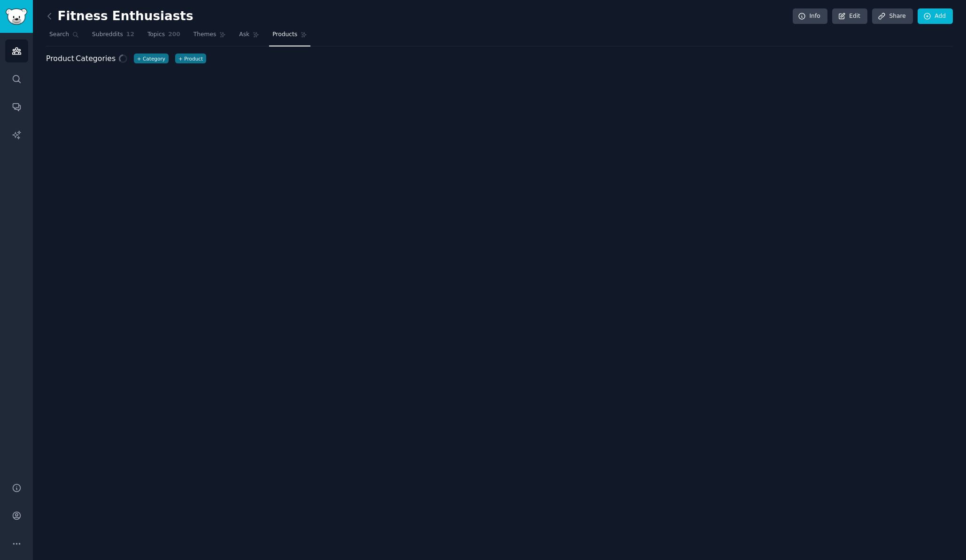 This screenshot has height=560, width=966. Describe the element at coordinates (810, 17) in the screenshot. I see `a: Info` at that location.